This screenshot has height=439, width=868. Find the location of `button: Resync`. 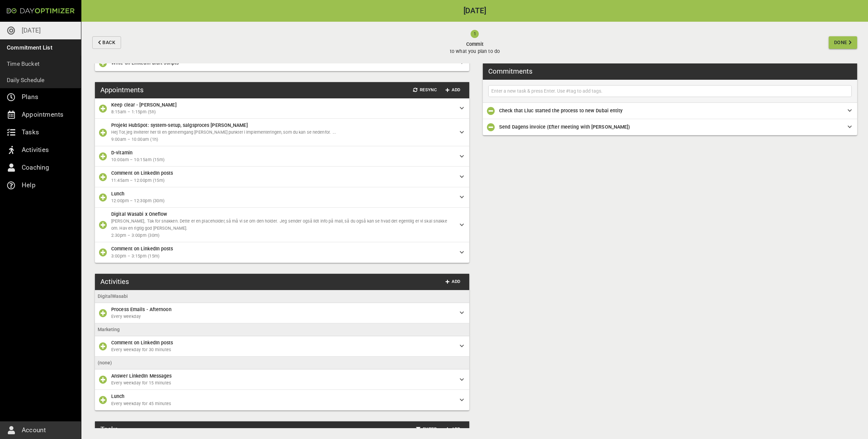

button: Resync is located at coordinates (425, 90).